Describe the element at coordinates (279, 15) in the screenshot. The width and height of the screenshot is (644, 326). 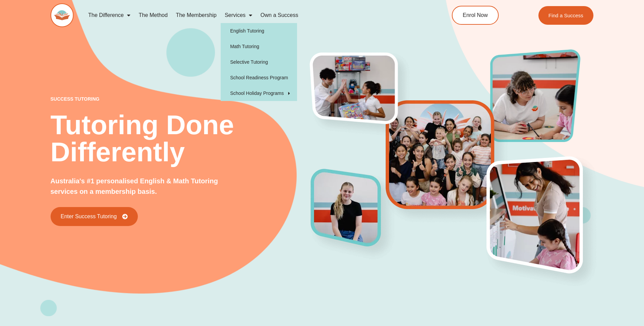
I see `a: Own a Success` at that location.